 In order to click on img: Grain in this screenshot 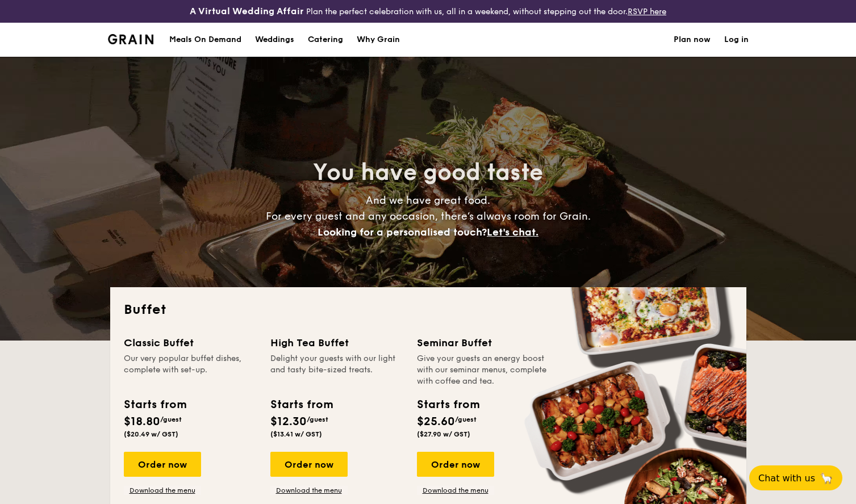, I will do `click(131, 39)`.